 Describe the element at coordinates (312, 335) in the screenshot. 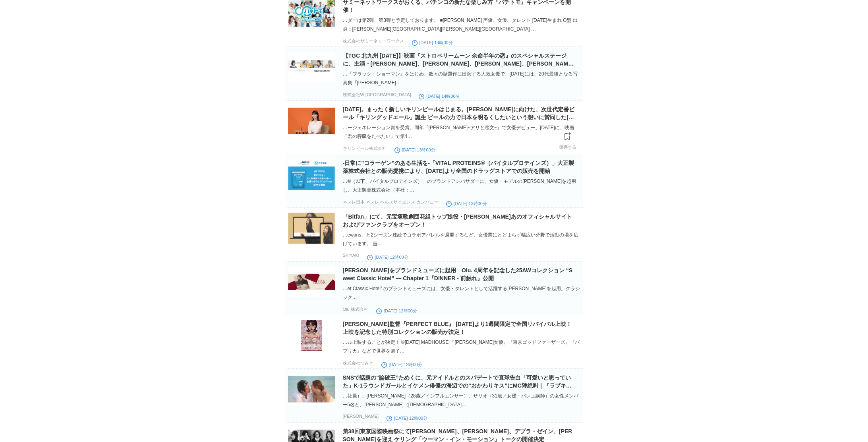

I see `img: 8641-631-63cb690b703fc4f45af50f5d83a51c79-1688x2535.jpg` at that location.